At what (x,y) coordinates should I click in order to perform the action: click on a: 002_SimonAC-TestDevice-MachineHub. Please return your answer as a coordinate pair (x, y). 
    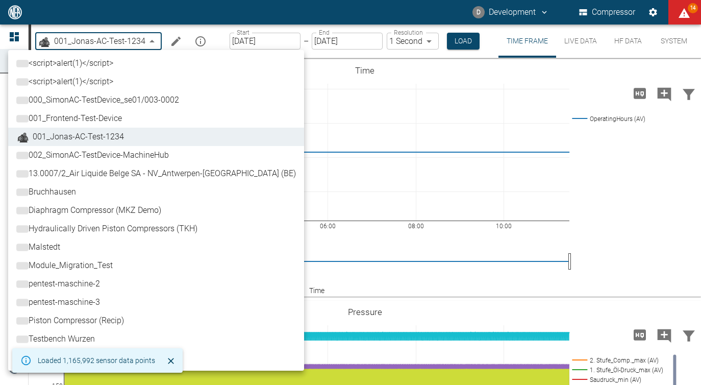
    Looking at the image, I should click on (156, 155).